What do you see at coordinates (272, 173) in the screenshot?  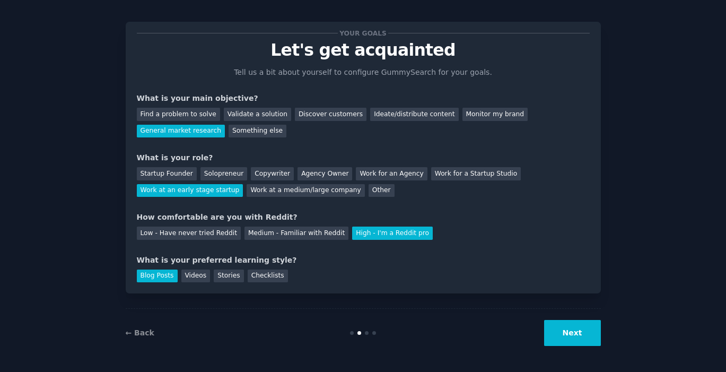 I see `div: Copywriter` at bounding box center [272, 173].